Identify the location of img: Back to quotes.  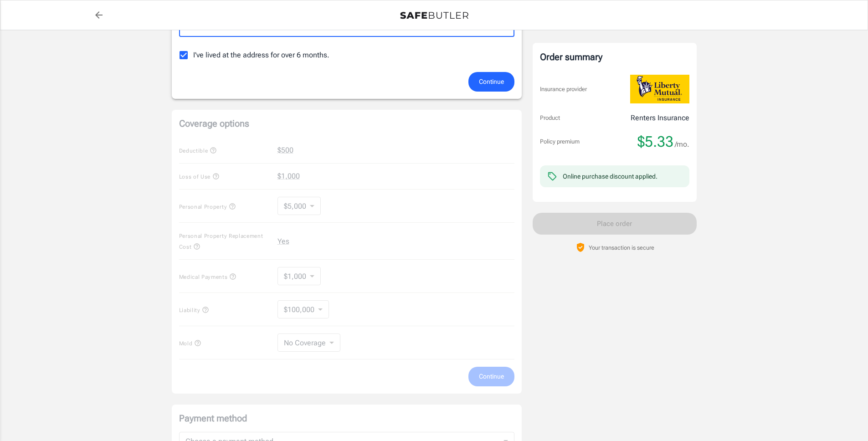
(434, 15).